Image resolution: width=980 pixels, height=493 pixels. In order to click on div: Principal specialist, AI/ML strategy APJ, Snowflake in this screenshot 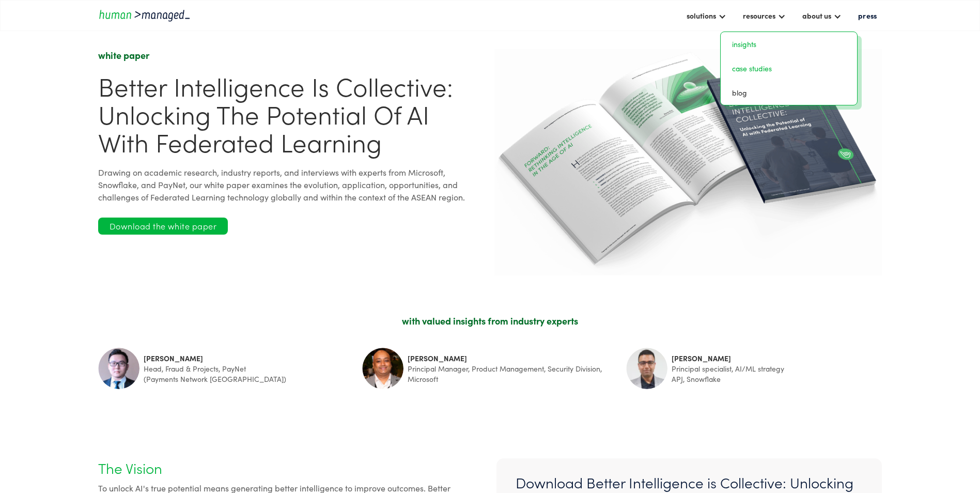, I will do `click(728, 374)`.